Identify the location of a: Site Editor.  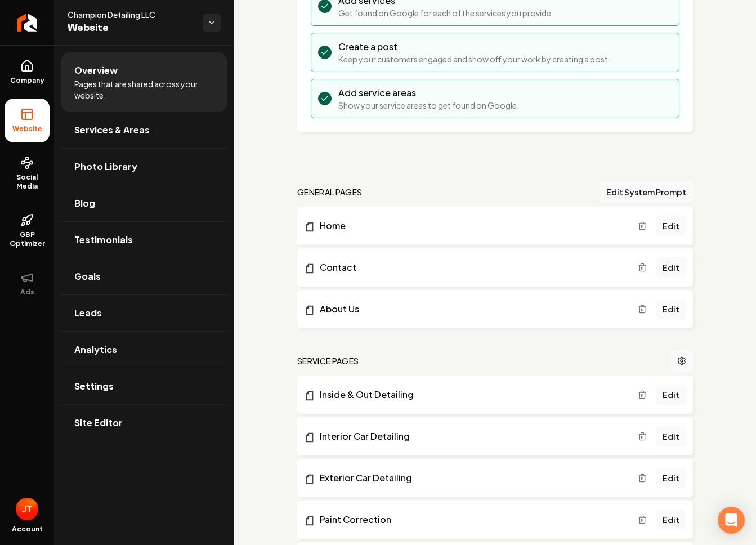
(144, 423).